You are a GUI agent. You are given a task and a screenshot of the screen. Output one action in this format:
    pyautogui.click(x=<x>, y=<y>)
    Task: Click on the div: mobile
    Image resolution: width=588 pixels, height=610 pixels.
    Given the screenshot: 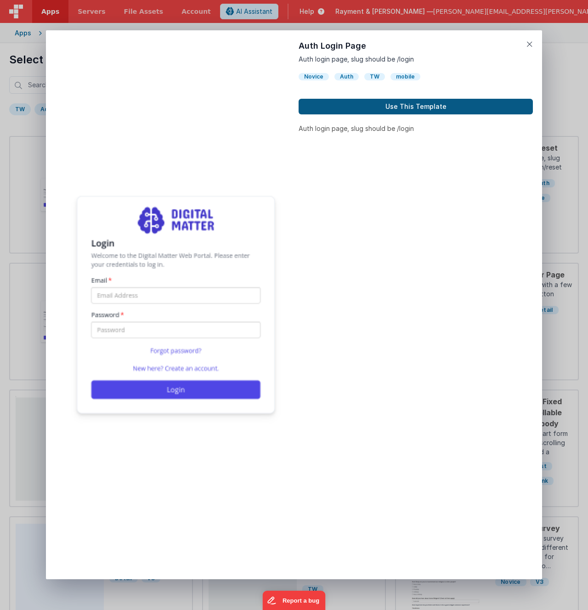 What is the action you would take?
    pyautogui.click(x=405, y=77)
    